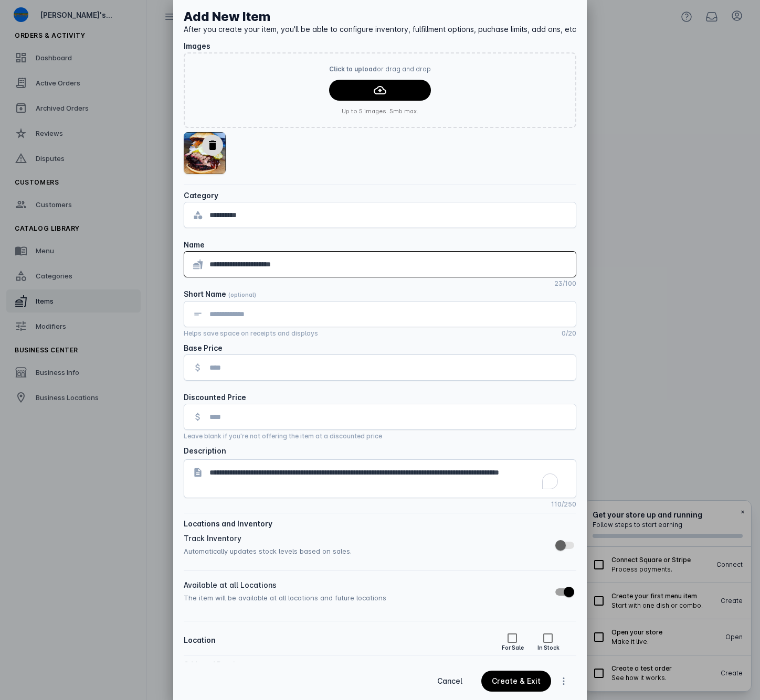 The image size is (760, 700). Describe the element at coordinates (380, 69) in the screenshot. I see `p: or drag and drop` at that location.